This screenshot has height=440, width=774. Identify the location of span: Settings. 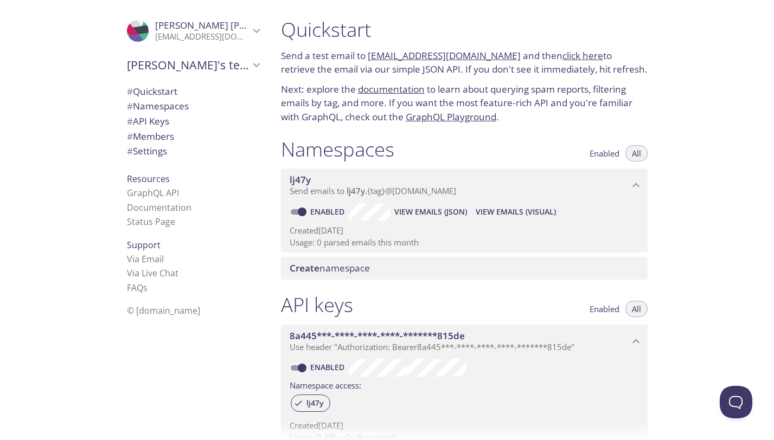
(147, 151).